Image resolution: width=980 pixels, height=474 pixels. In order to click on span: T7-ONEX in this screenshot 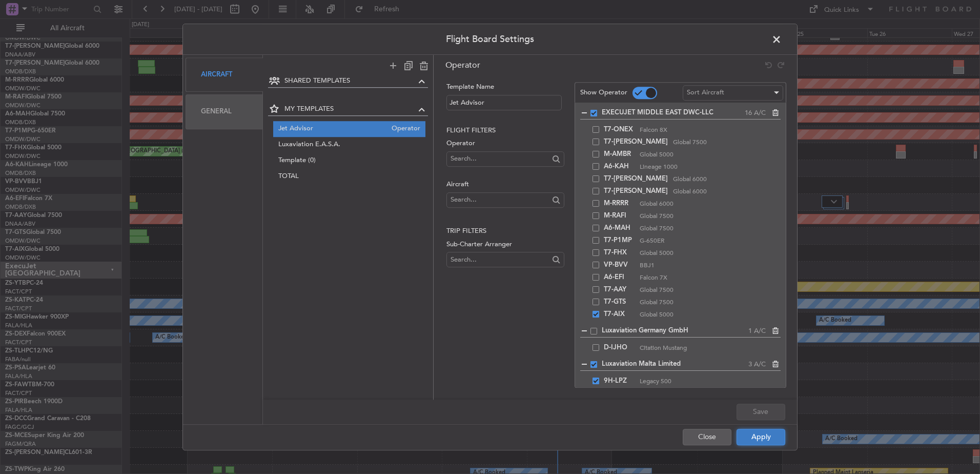, I will do `click(619, 130)`.